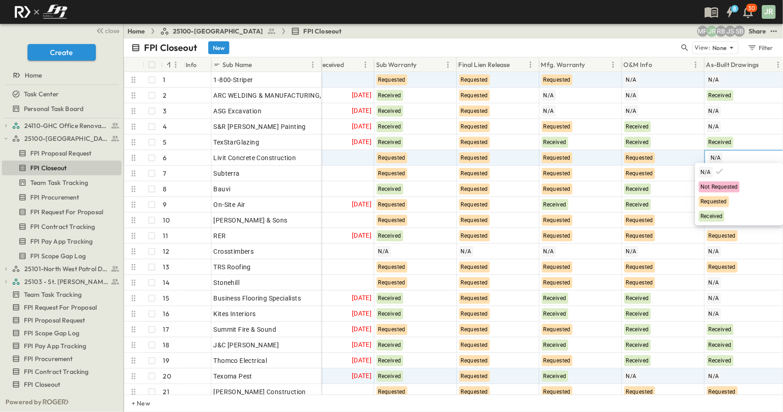 The height and width of the screenshot is (412, 783). What do you see at coordinates (33, 75) in the screenshot?
I see `span: Home` at bounding box center [33, 75].